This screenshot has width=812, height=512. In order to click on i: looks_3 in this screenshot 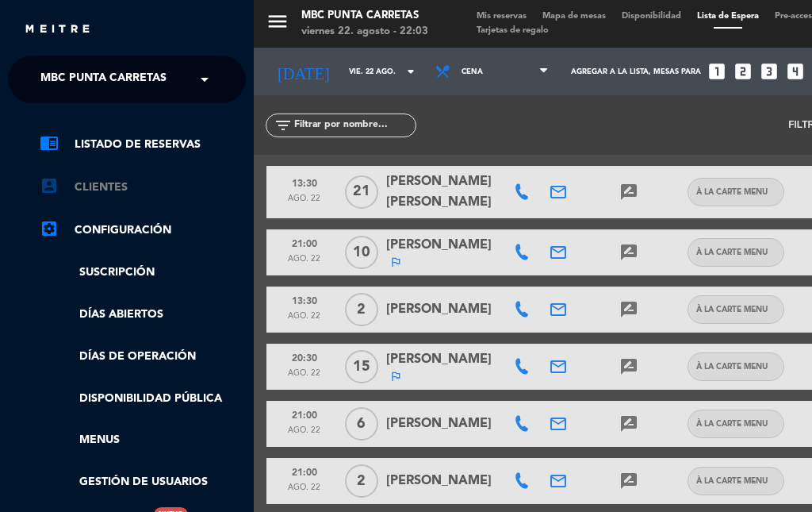, I will do `click(770, 72)`.